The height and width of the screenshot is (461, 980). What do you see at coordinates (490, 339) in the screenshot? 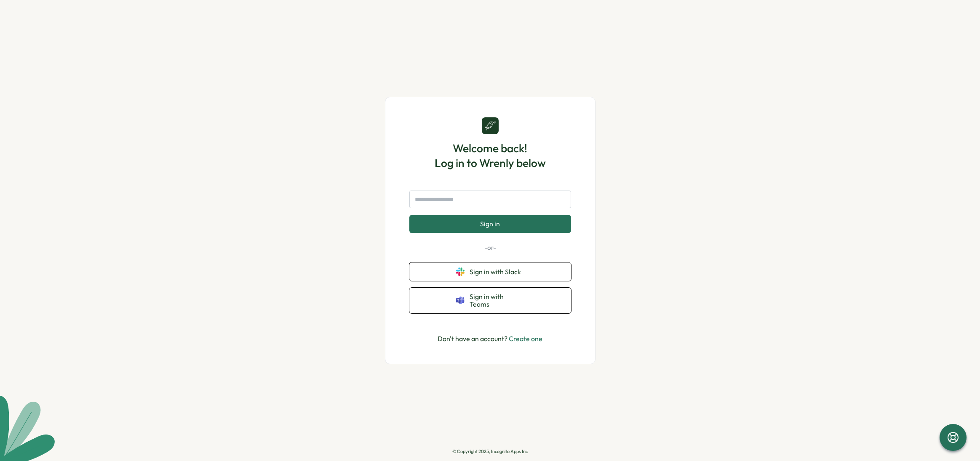
I see `p: Don't have an account?` at bounding box center [490, 339].